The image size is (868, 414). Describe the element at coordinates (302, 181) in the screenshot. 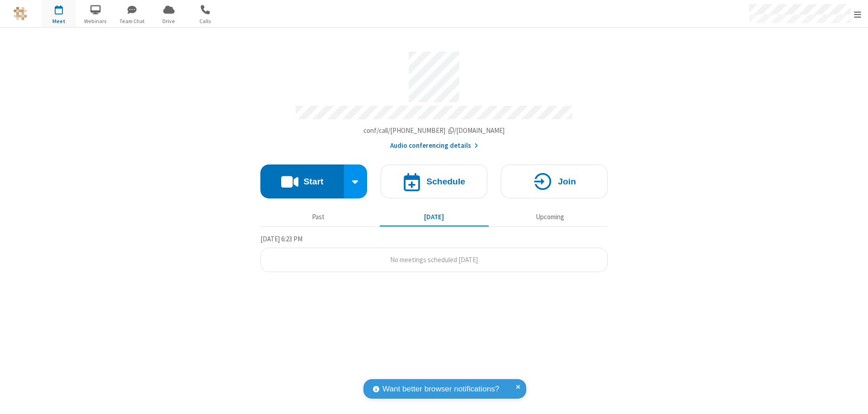

I see `button: Start` at that location.